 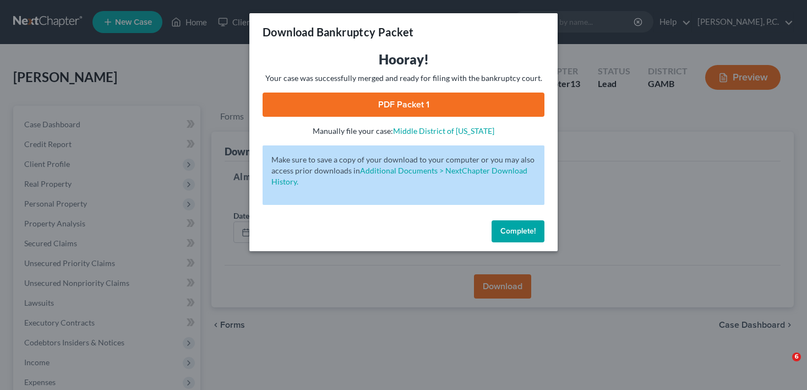 I want to click on p: Manually file your case:, so click(x=404, y=131).